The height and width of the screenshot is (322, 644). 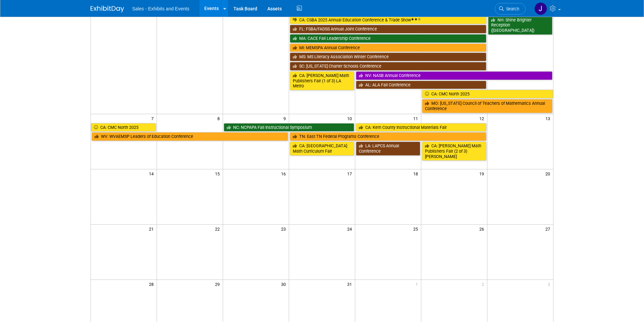 I want to click on img: ExhibitDay, so click(x=107, y=9).